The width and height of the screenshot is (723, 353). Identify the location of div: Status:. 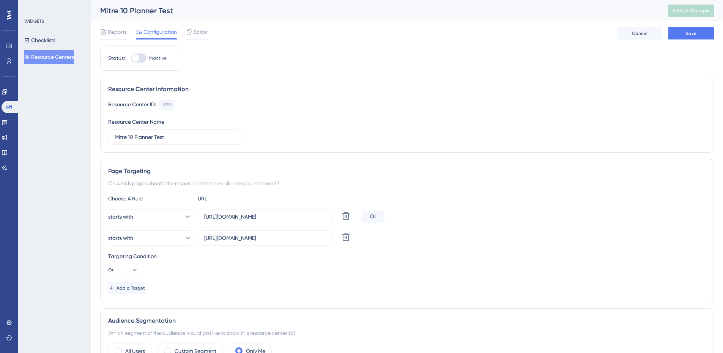
(116, 58).